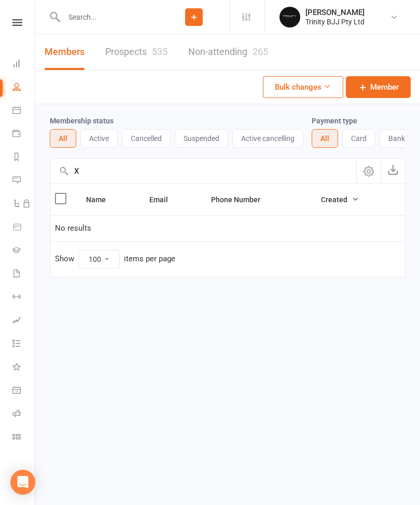 Image resolution: width=420 pixels, height=505 pixels. What do you see at coordinates (303, 87) in the screenshot?
I see `button: Bulk changes` at bounding box center [303, 87].